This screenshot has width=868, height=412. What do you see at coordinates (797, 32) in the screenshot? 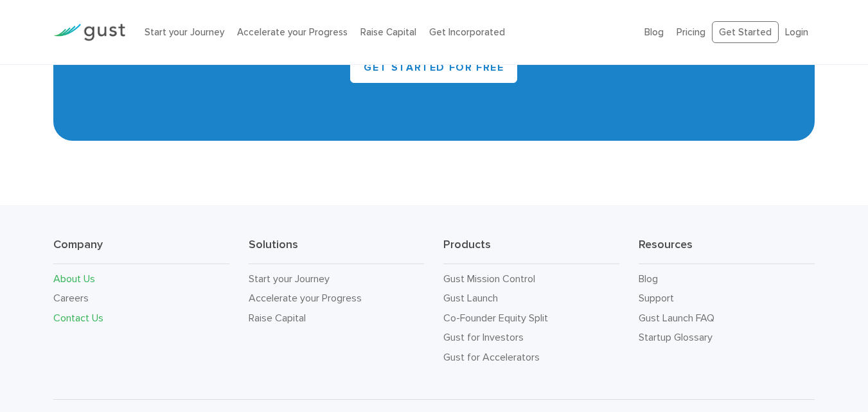
I see `a: Login` at bounding box center [797, 32].